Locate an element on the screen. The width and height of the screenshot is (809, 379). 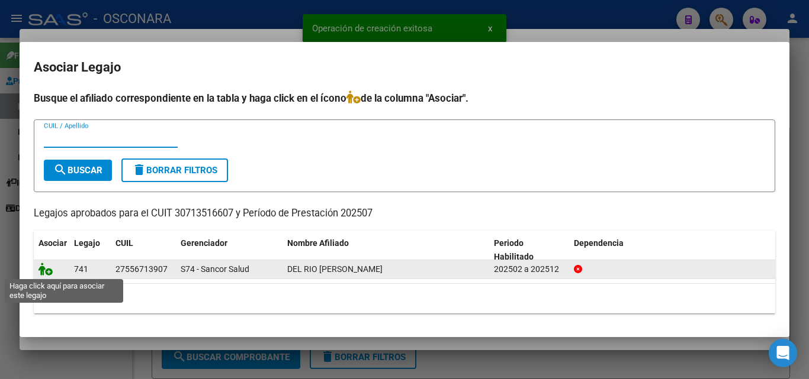
p: Legajos aprobados para el CUIT 30713516607 y Período de Prestación 202507 is located at coordinates (404, 214).